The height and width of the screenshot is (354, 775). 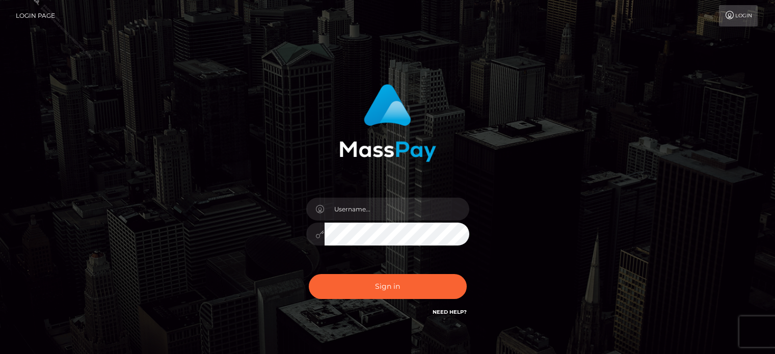 What do you see at coordinates (35, 16) in the screenshot?
I see `a: Login Page` at bounding box center [35, 16].